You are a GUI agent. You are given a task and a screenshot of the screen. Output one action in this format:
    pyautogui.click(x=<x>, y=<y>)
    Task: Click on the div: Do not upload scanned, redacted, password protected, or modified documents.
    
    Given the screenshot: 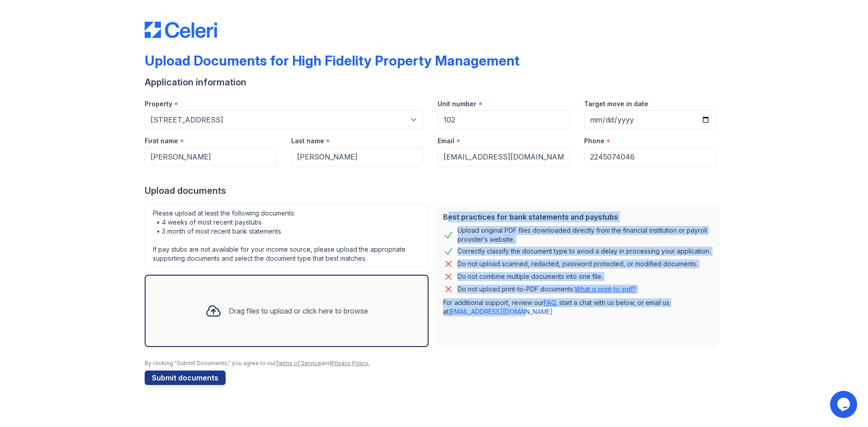 What is the action you would take?
    pyautogui.click(x=577, y=264)
    